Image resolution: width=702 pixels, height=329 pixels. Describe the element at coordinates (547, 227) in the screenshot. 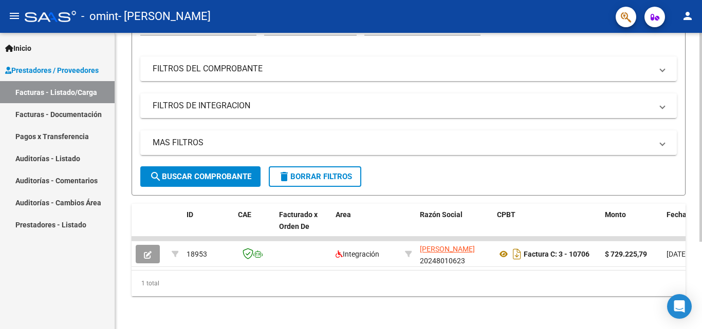

I see `datatable-header-cell: CPBT` at that location.